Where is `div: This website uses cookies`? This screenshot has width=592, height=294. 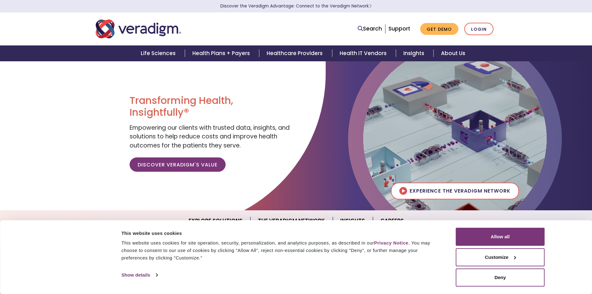
div: This website uses cookies is located at coordinates (281, 233).